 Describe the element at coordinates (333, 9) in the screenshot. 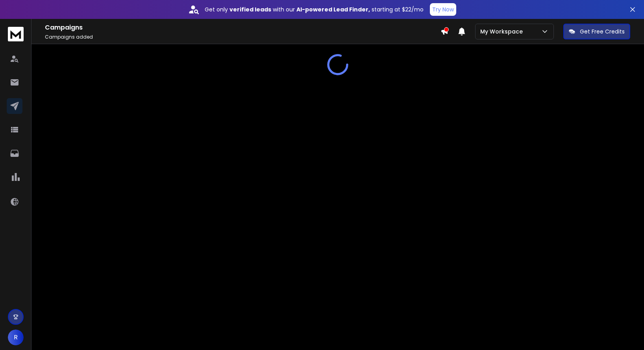

I see `strong: AI-powered Lead Finder,` at that location.